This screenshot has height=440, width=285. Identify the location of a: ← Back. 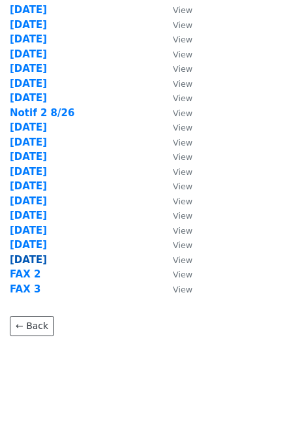
(32, 326).